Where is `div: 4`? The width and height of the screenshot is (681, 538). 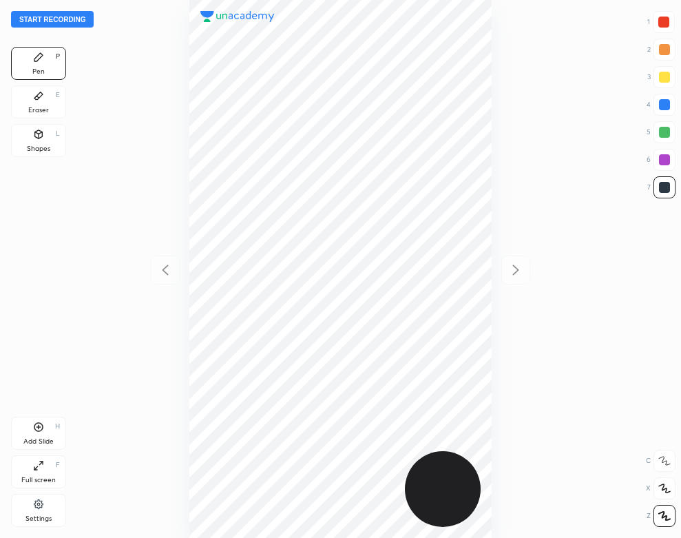
div: 4 is located at coordinates (661, 105).